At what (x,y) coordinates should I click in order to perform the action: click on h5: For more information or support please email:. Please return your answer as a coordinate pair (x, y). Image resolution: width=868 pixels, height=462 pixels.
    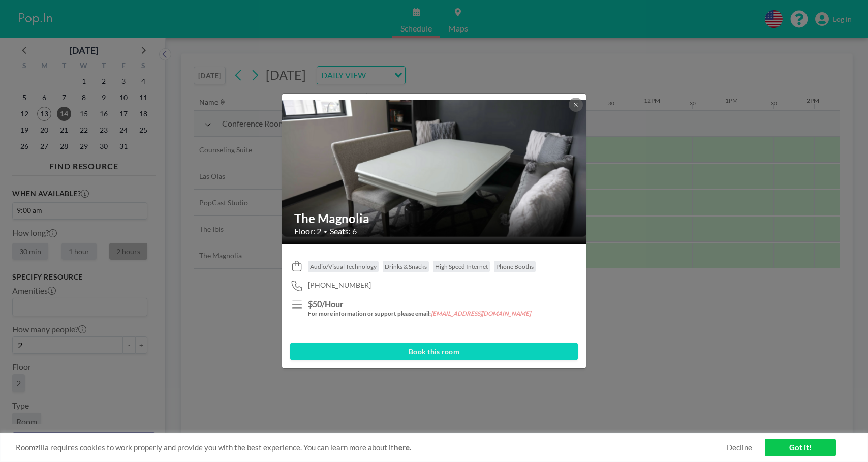
    Looking at the image, I should click on (420, 313).